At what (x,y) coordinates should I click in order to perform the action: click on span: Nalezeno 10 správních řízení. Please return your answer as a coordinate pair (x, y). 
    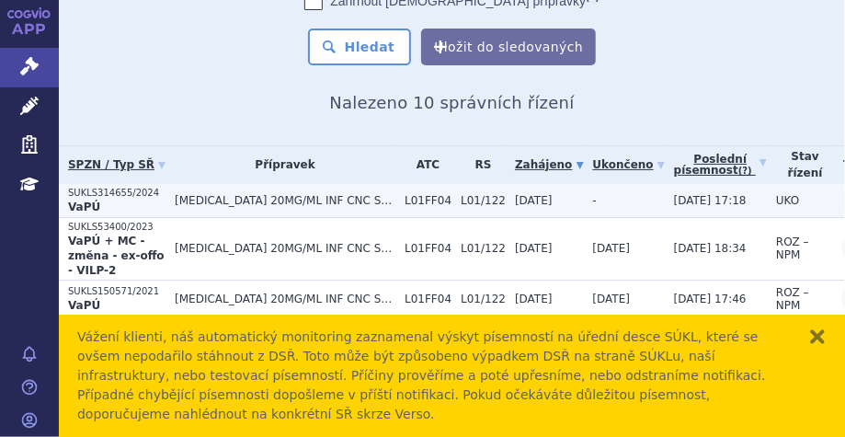
    Looking at the image, I should click on (451, 102).